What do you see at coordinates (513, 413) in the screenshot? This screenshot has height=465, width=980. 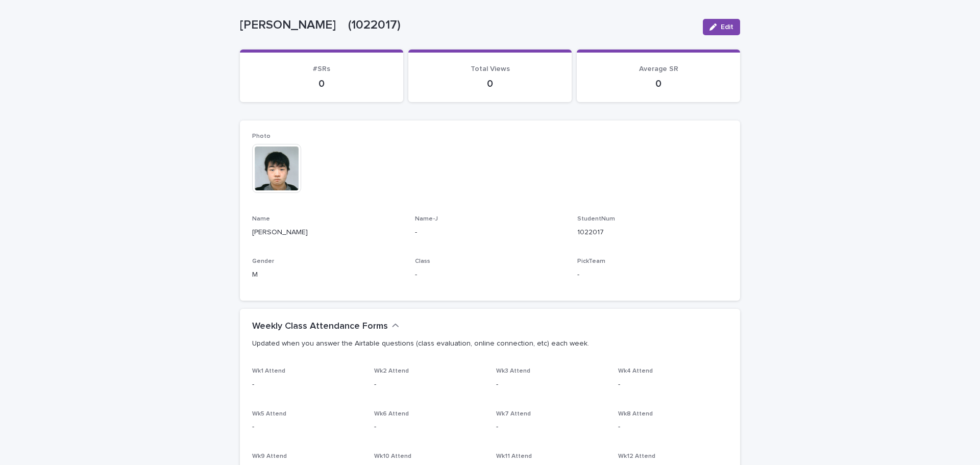 I see `span: Wk7 Attend` at bounding box center [513, 413].